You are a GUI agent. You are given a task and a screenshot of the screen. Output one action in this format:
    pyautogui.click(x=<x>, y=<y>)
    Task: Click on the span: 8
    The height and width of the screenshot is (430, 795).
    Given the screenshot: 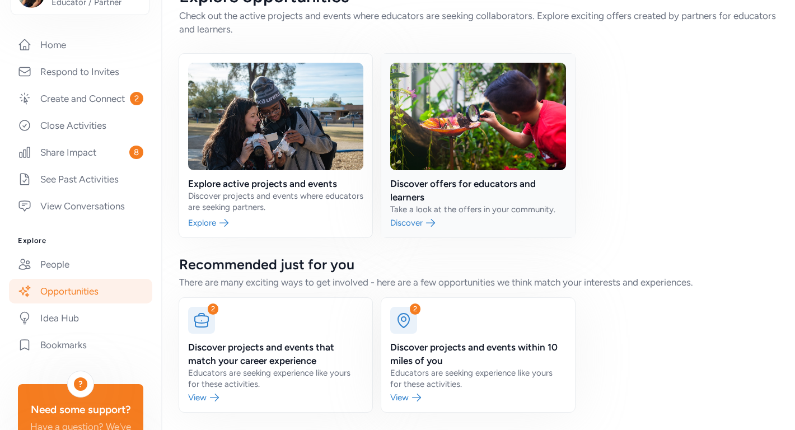 What is the action you would take?
    pyautogui.click(x=136, y=152)
    